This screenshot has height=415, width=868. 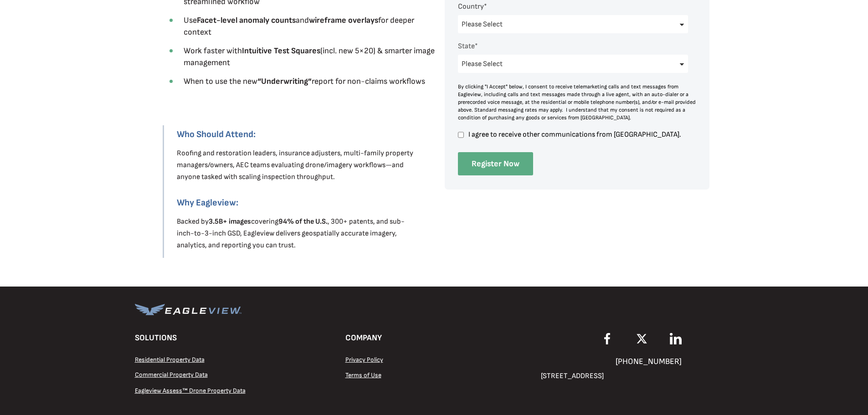 I want to click on input: Register Now, so click(x=495, y=163).